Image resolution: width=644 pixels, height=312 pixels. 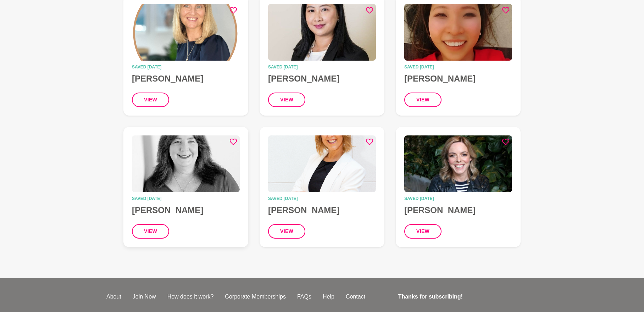 What do you see at coordinates (305, 297) in the screenshot?
I see `a: FAQs` at bounding box center [305, 297].